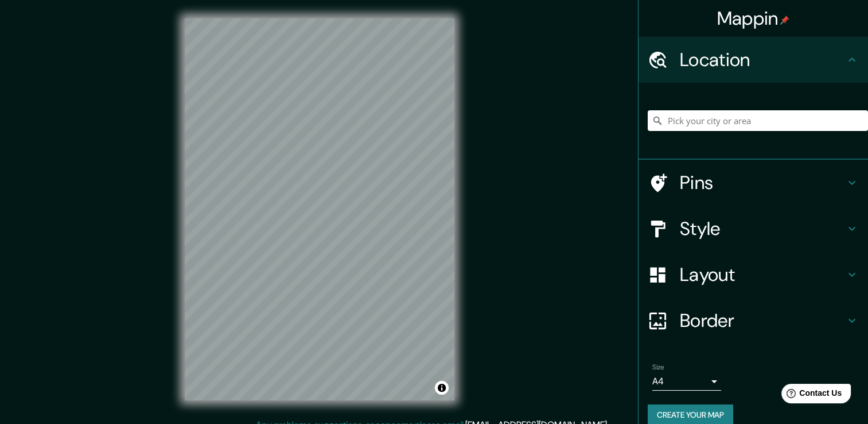 Image resolution: width=868 pixels, height=424 pixels. Describe the element at coordinates (763, 183) in the screenshot. I see `h4: Pins` at that location.